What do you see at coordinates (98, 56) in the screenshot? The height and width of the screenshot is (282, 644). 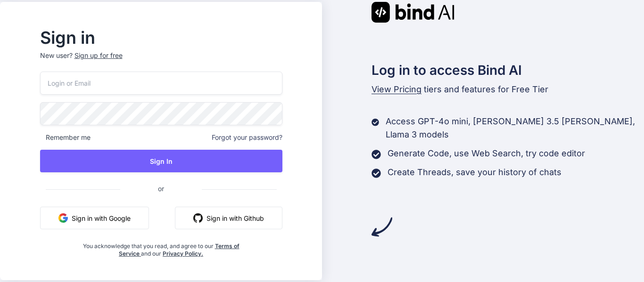 I see `div: Sign up for free` at bounding box center [98, 56].